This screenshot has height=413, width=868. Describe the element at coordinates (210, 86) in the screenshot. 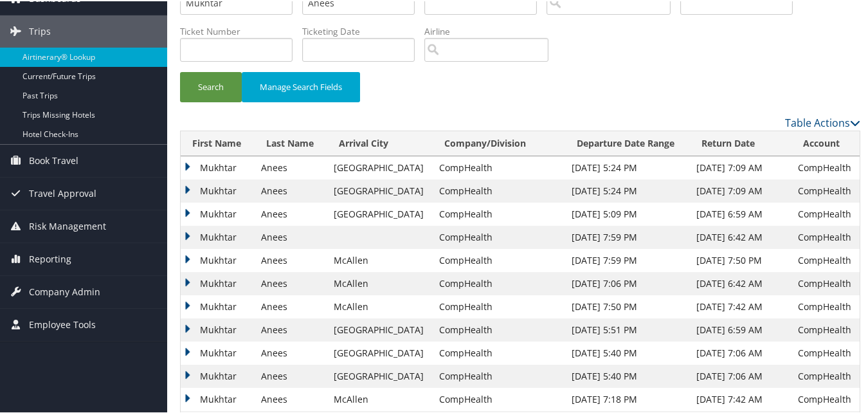

I see `button: Search` at that location.